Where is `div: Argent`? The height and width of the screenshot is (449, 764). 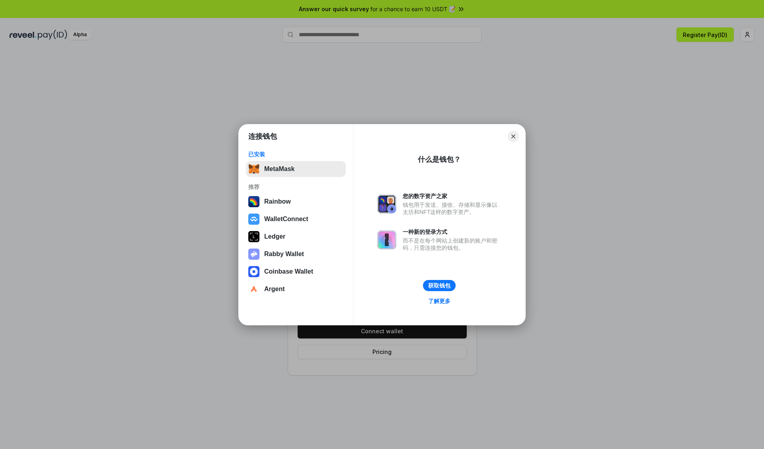
div: Argent is located at coordinates (274, 289).